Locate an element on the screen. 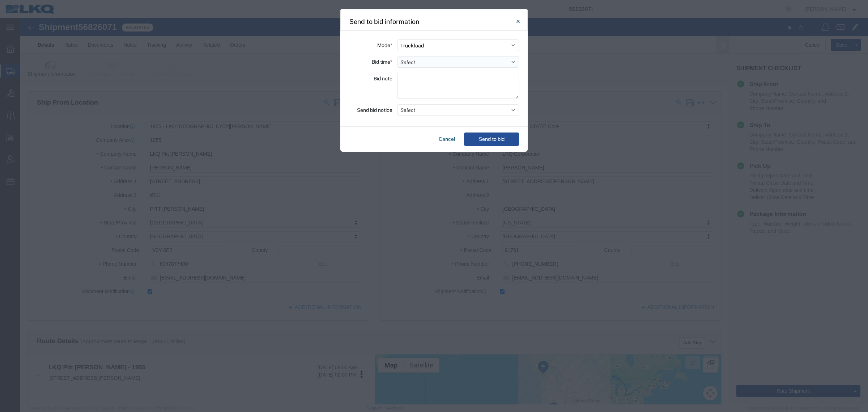 The height and width of the screenshot is (412, 868). button: Send to bid is located at coordinates (491, 139).